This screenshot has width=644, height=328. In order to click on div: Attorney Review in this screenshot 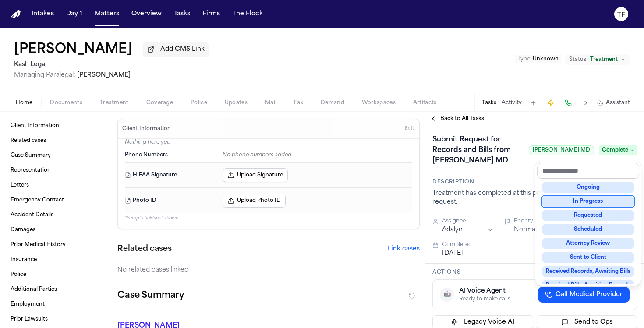, I will do `click(588, 244)`.